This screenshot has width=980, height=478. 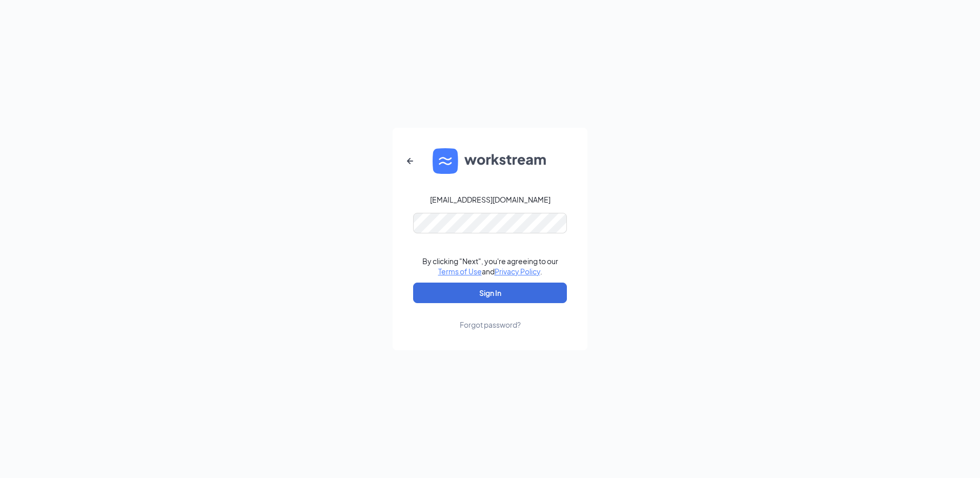 I want to click on div: Forgot password?, so click(x=490, y=325).